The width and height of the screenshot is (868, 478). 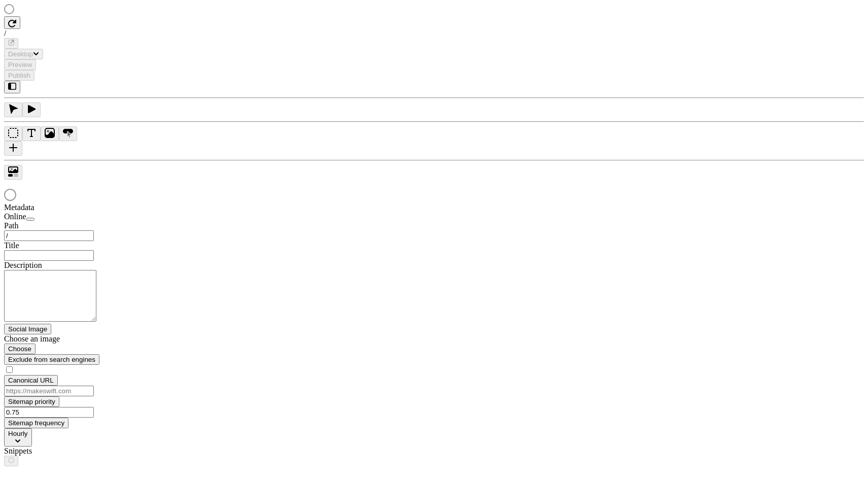 I want to click on button: Social Image, so click(x=27, y=329).